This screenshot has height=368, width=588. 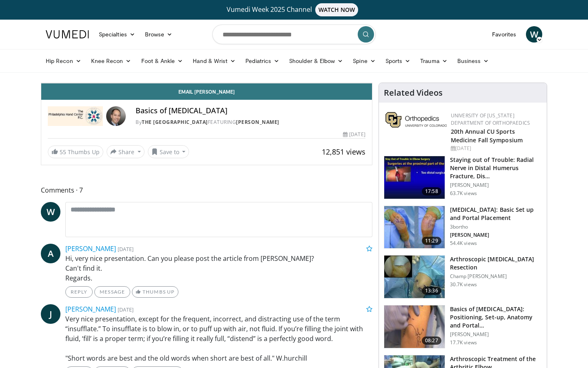 What do you see at coordinates (79, 292) in the screenshot?
I see `a: Reply` at bounding box center [79, 292].